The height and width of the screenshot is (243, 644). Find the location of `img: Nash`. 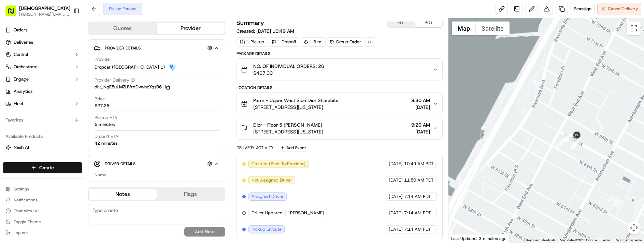

img: Nash is located at coordinates (14, 14).